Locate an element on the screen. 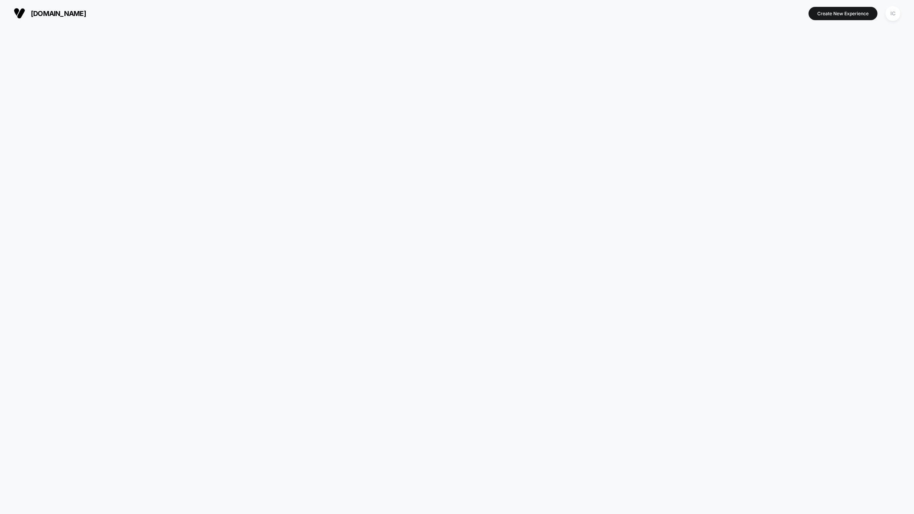 Image resolution: width=914 pixels, height=514 pixels. button: IC is located at coordinates (892, 13).